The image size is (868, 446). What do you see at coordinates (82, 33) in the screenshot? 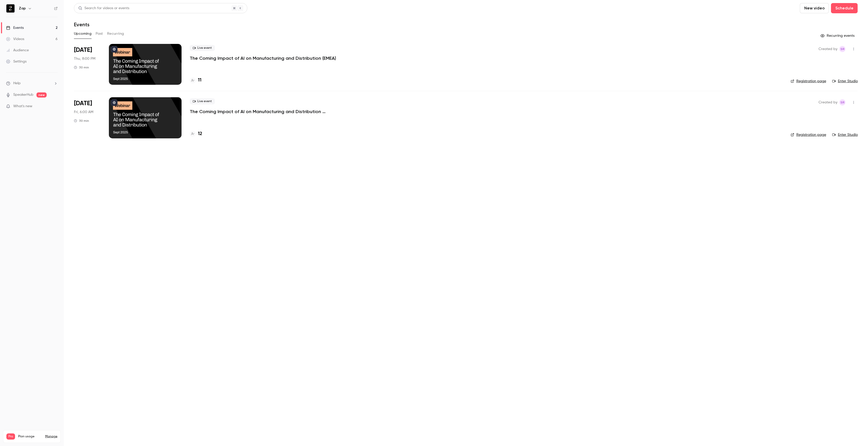
I see `button: Upcoming` at bounding box center [82, 33].